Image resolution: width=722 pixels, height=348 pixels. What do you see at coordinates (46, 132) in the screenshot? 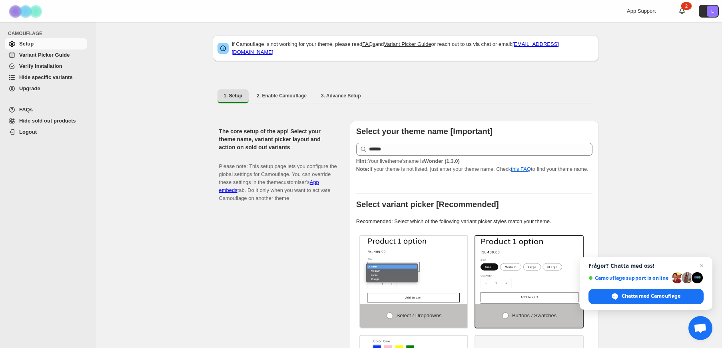
I see `a: Logout` at bounding box center [46, 132].